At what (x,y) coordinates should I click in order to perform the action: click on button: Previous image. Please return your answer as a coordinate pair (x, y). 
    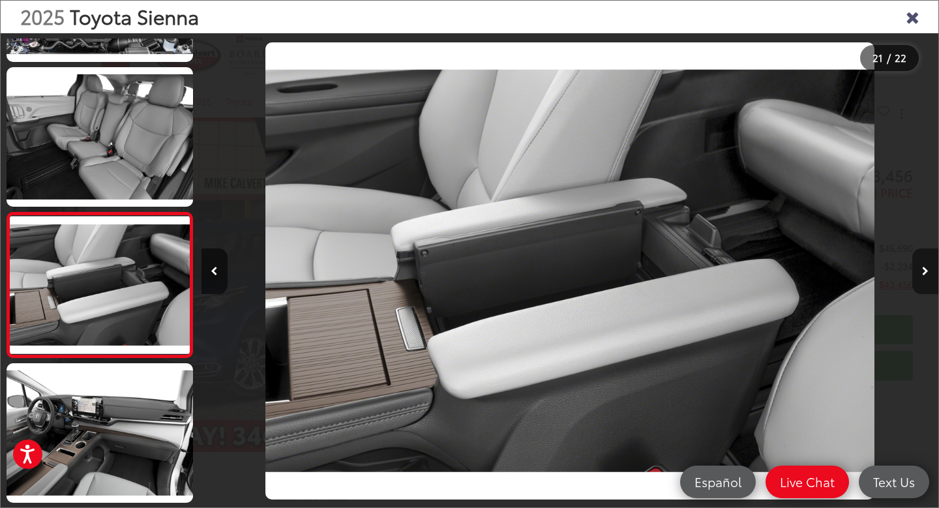
    Looking at the image, I should click on (215, 271).